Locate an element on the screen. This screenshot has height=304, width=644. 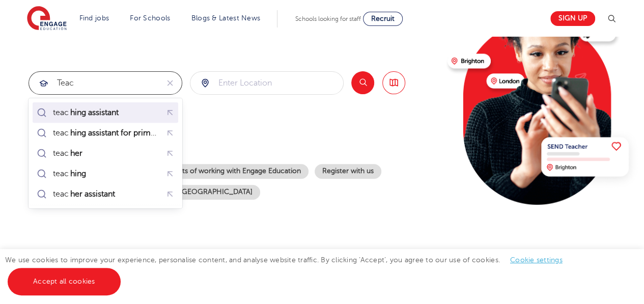
mark: hing assistant for primary is located at coordinates (116, 133).